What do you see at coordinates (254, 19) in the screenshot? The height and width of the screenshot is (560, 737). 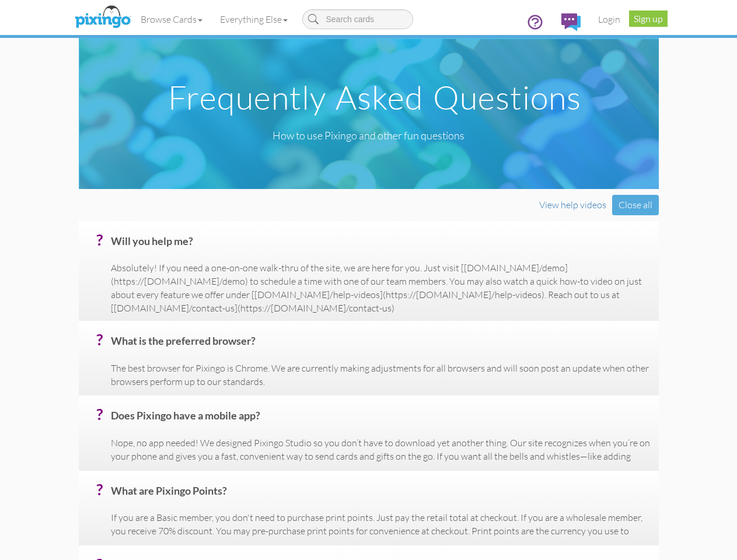 I see `a: Everything Else` at bounding box center [254, 19].